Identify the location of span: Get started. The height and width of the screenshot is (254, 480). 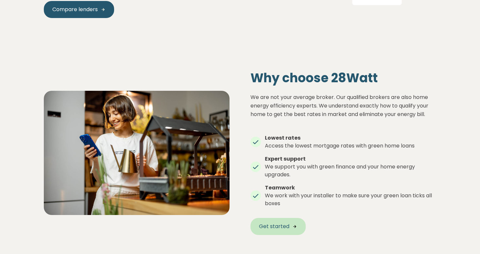
(274, 226).